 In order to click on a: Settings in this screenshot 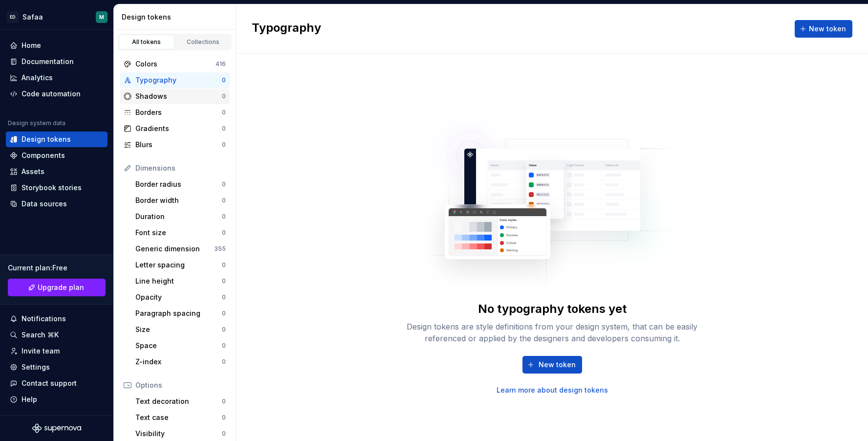, I will do `click(57, 367)`.